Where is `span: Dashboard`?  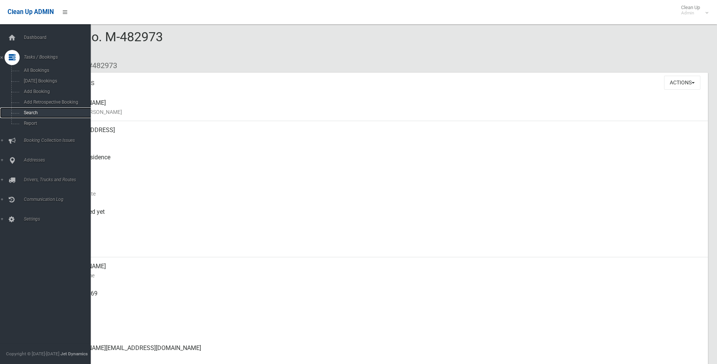
span: Dashboard is located at coordinates (59, 37).